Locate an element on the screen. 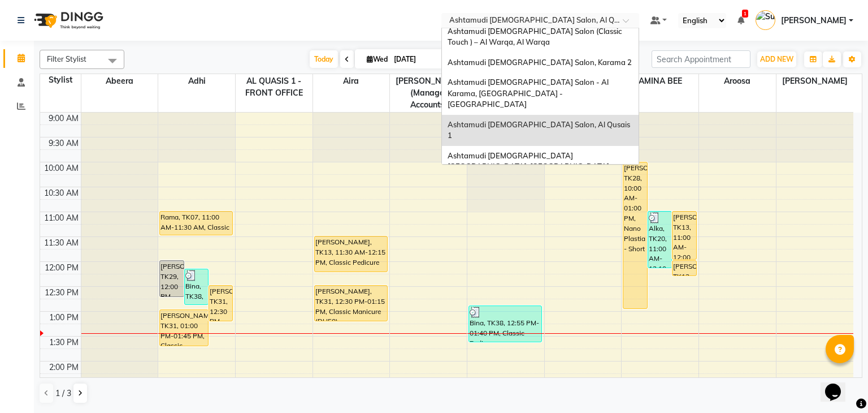  div: 12:00 PM is located at coordinates (62, 267).